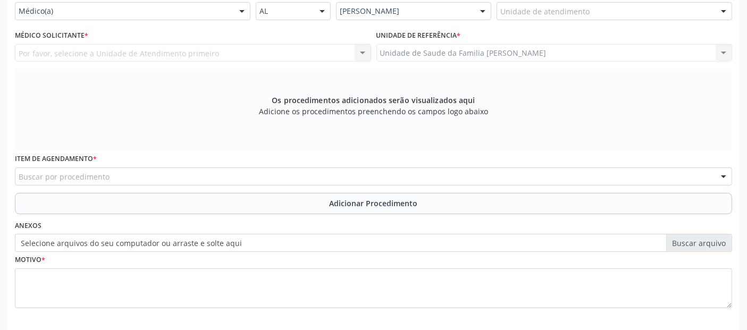 This screenshot has height=330, width=747. Describe the element at coordinates (373, 204) in the screenshot. I see `button: Adicionar Procedimento` at that location.